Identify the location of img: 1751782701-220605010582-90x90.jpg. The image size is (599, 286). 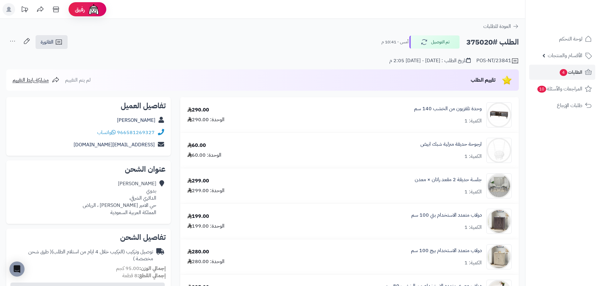
(499, 222).